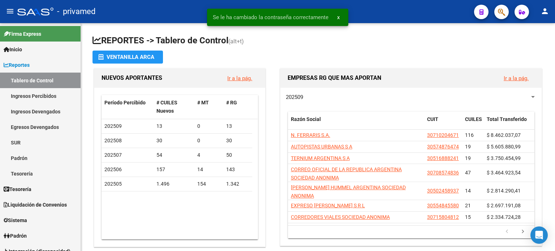  I want to click on span: 21, so click(468, 206).